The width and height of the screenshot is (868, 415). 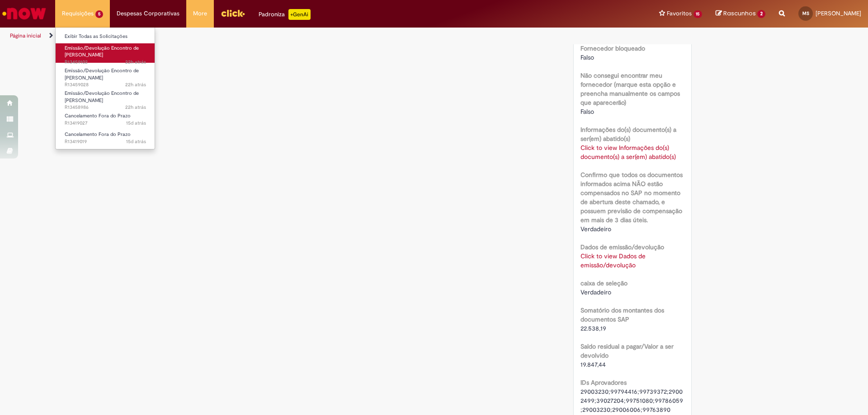 I want to click on span: 5, so click(x=99, y=14).